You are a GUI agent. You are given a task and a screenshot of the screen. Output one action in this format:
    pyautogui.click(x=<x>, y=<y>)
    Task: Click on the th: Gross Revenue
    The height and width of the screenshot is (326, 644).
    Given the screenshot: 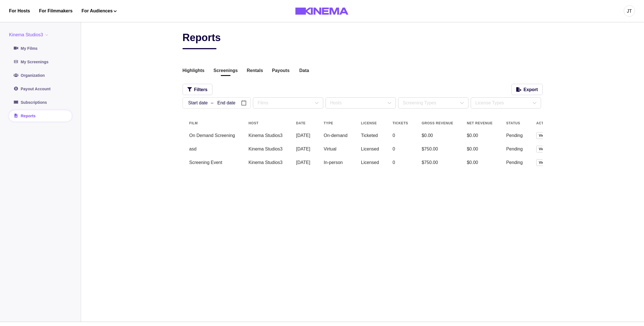 What is the action you would take?
    pyautogui.click(x=437, y=123)
    